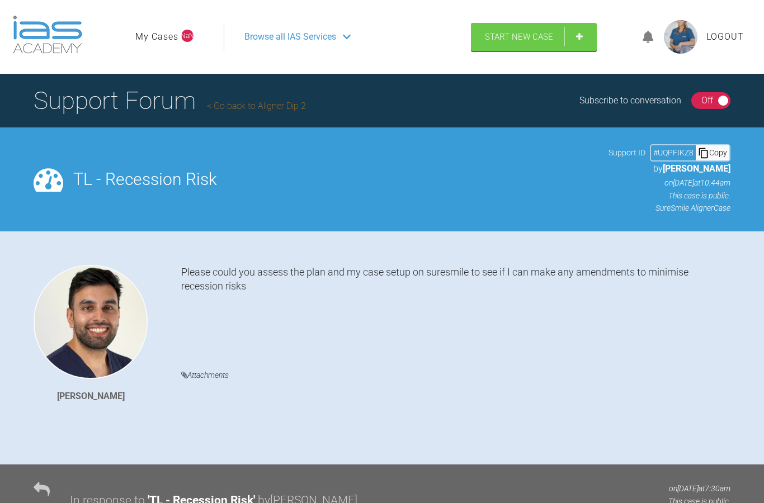 Image resolution: width=764 pixels, height=503 pixels. What do you see at coordinates (533, 37) in the screenshot?
I see `a: Start New Case` at bounding box center [533, 37].